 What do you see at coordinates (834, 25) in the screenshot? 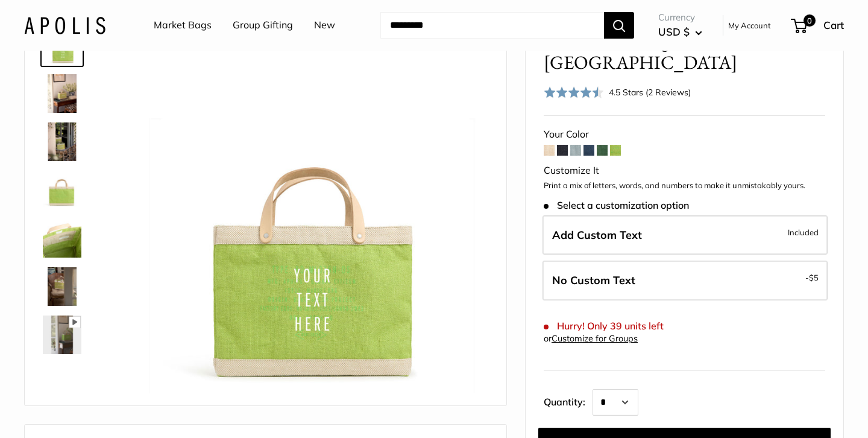
I see `span: Cart` at bounding box center [834, 25].